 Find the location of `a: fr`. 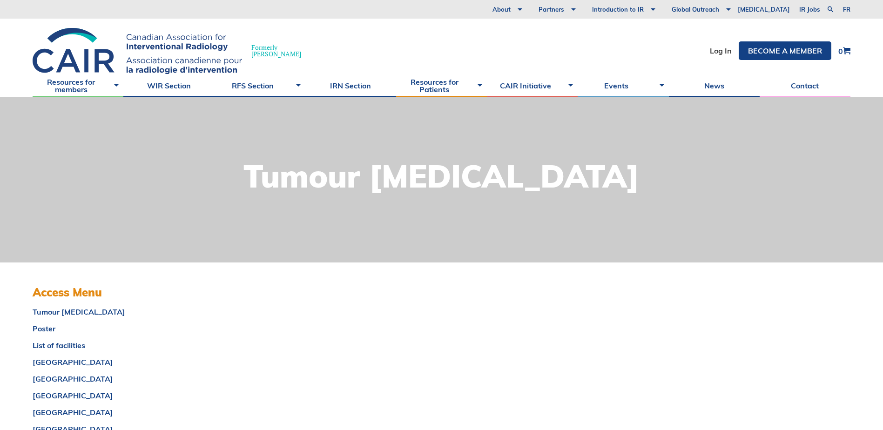

a: fr is located at coordinates (847, 9).